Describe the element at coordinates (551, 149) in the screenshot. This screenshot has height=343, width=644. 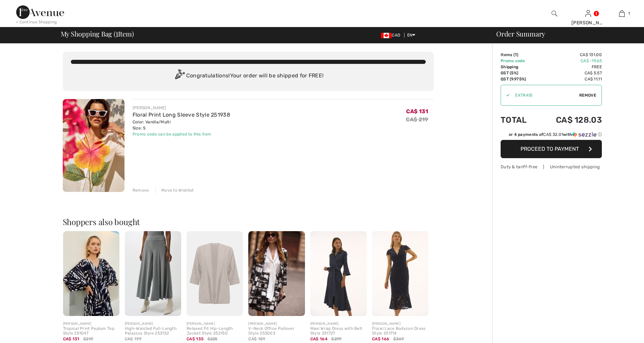
I see `button: Proceed to Payment` at that location.